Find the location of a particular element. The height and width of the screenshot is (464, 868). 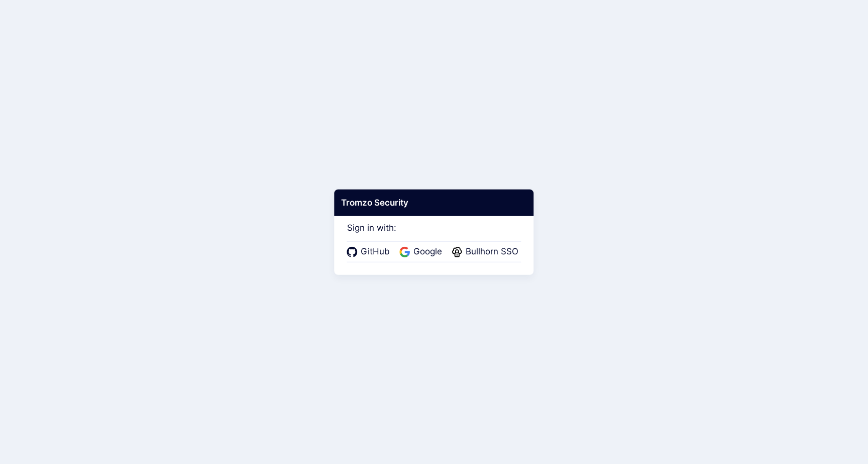

span: Bullhorn SSO is located at coordinates (492, 252).